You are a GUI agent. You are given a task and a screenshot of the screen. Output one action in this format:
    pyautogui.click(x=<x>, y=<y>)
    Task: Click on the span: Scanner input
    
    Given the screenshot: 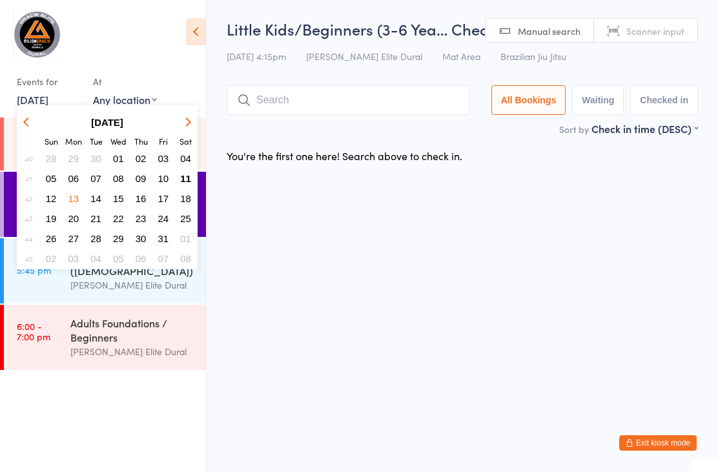 What is the action you would take?
    pyautogui.click(x=656, y=31)
    